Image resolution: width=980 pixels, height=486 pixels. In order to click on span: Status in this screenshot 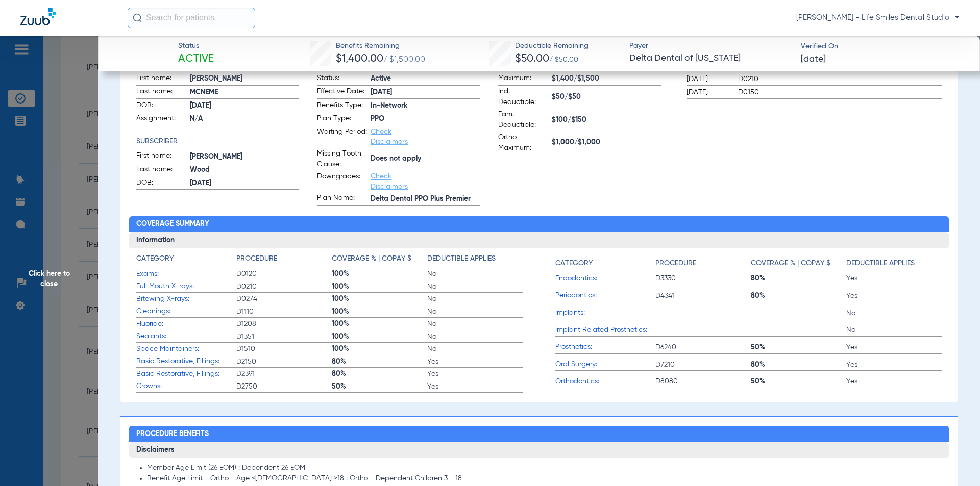, I will do `click(196, 46)`.